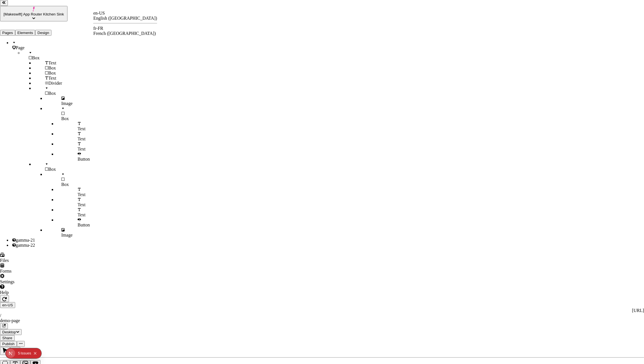  I want to click on div: Open locale picker, so click(125, 24).